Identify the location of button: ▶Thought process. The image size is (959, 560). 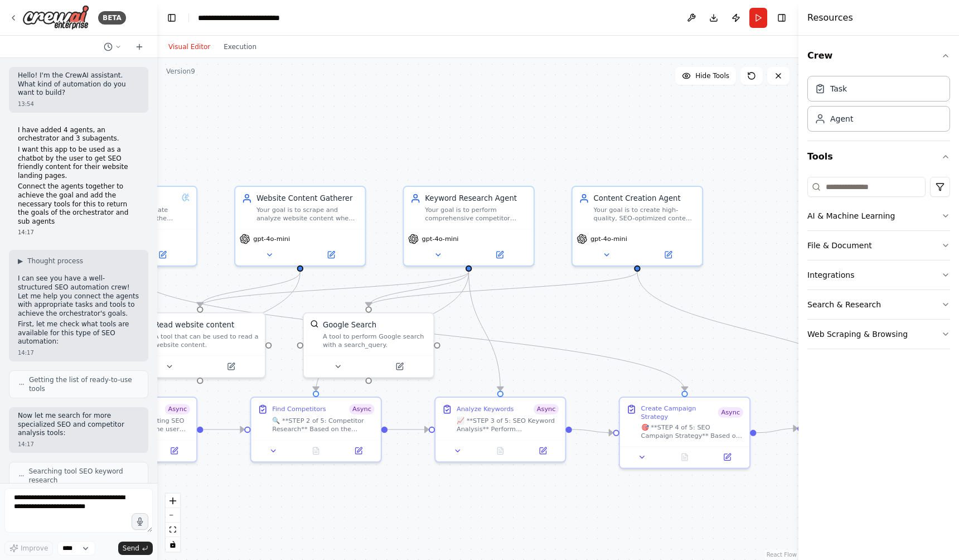
(51, 261).